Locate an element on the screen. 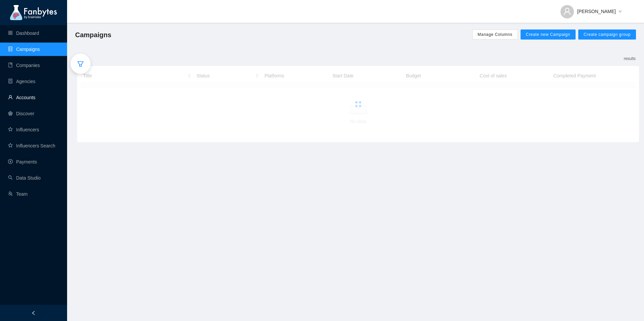  a: bookCompanies is located at coordinates (24, 65).